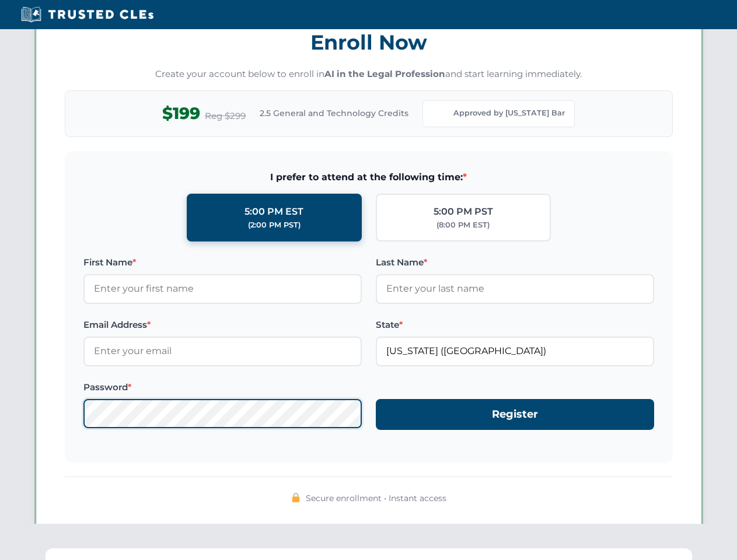  I want to click on span: I prefer to attend at the following time:, so click(368, 177).